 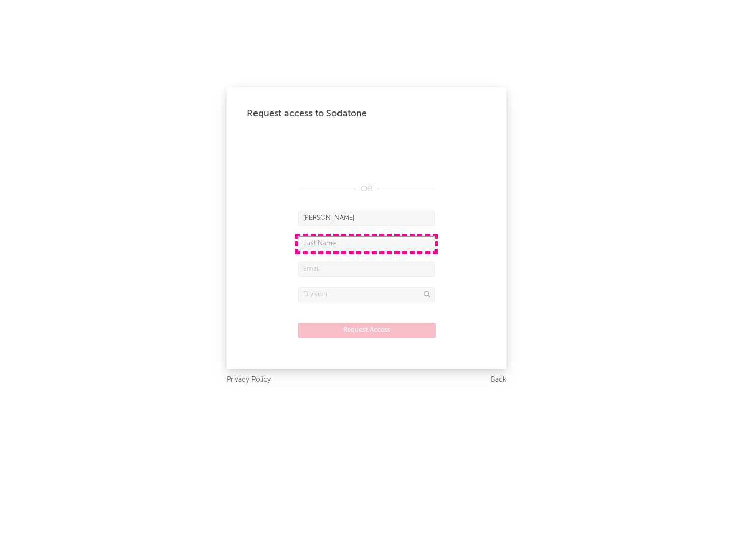 I want to click on button: Request Access, so click(x=366, y=330).